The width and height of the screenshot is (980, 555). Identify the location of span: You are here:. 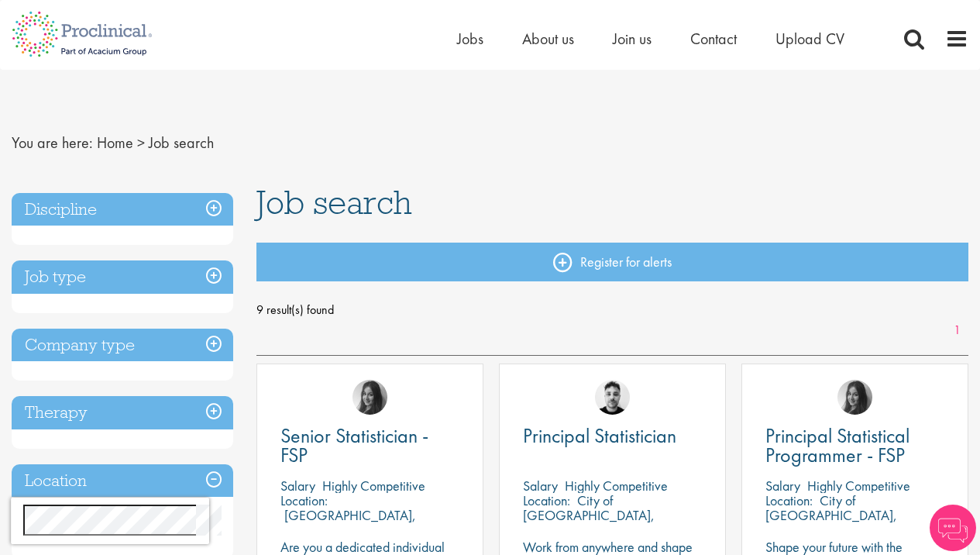
(52, 142).